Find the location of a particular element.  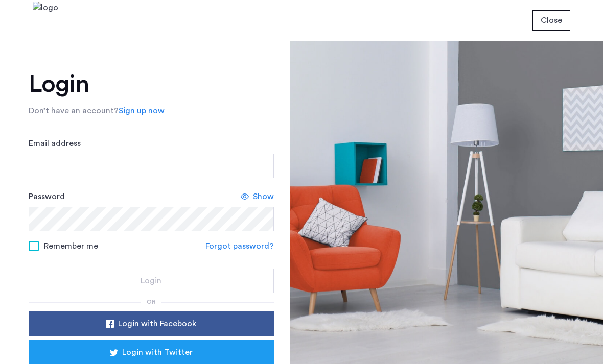

a: Forgot password? is located at coordinates (240, 246).